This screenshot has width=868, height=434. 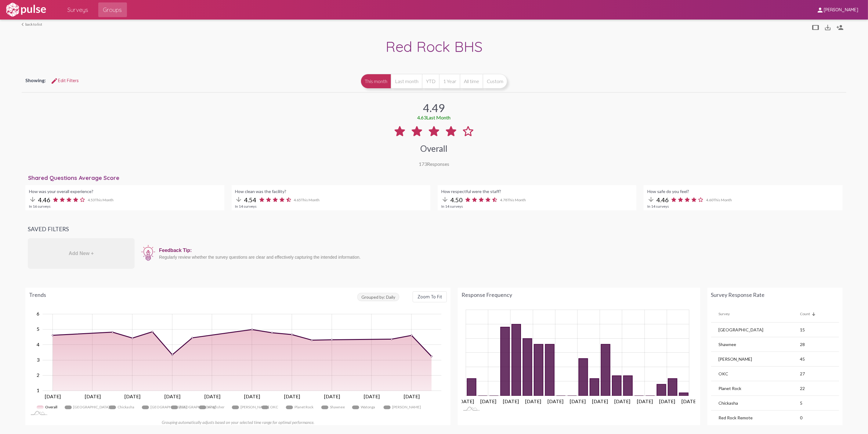 I want to click on div: 4.49, so click(x=434, y=108).